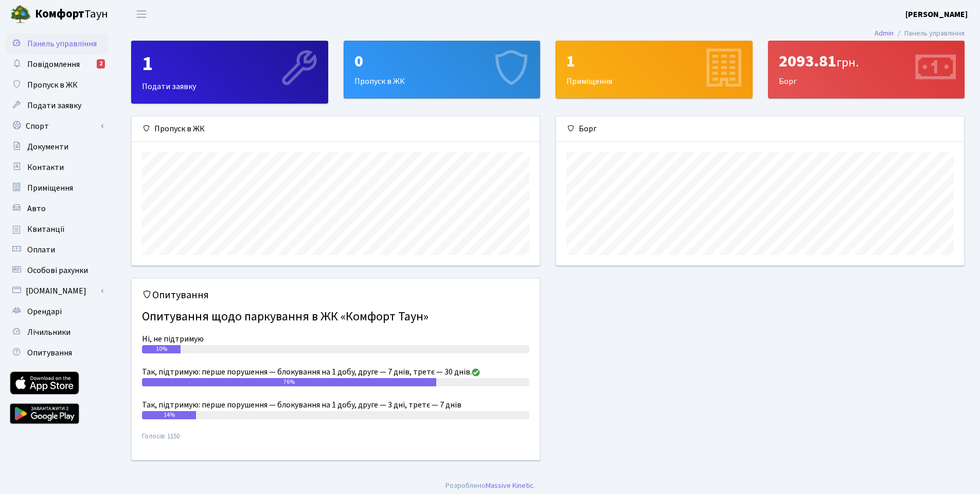 The width and height of the screenshot is (980, 494). Describe the element at coordinates (57, 353) in the screenshot. I see `a: Опитування` at that location.